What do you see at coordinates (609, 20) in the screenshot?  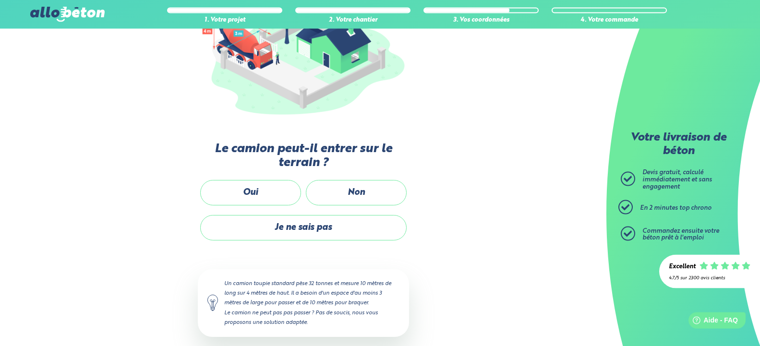 I see `div: 4. Votre commande` at bounding box center [609, 20].